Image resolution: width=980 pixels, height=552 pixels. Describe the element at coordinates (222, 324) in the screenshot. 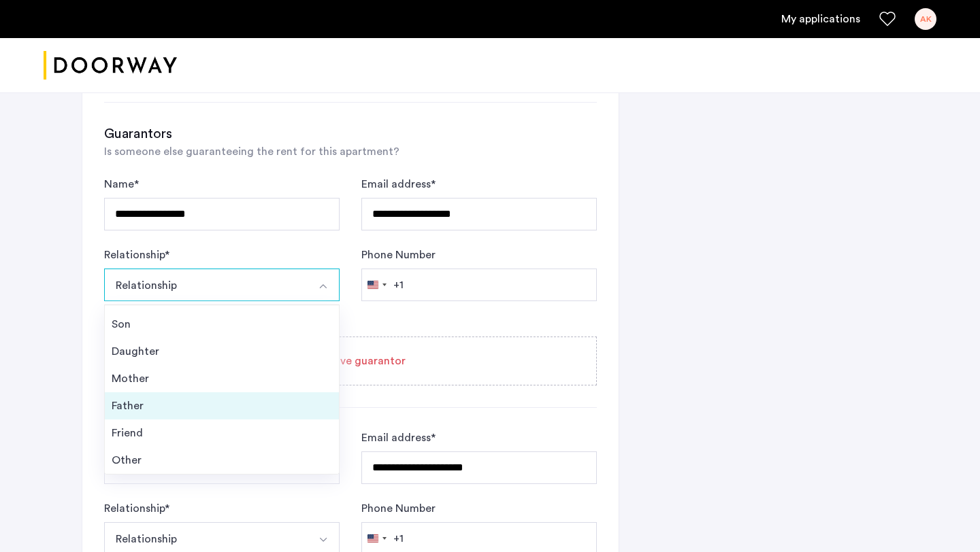

I see `div: Son` at that location.